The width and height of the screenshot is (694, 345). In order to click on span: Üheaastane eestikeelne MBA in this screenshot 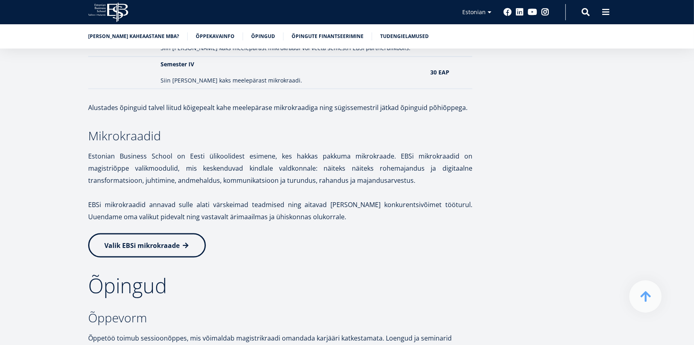, I will do `click(44, 83)`.